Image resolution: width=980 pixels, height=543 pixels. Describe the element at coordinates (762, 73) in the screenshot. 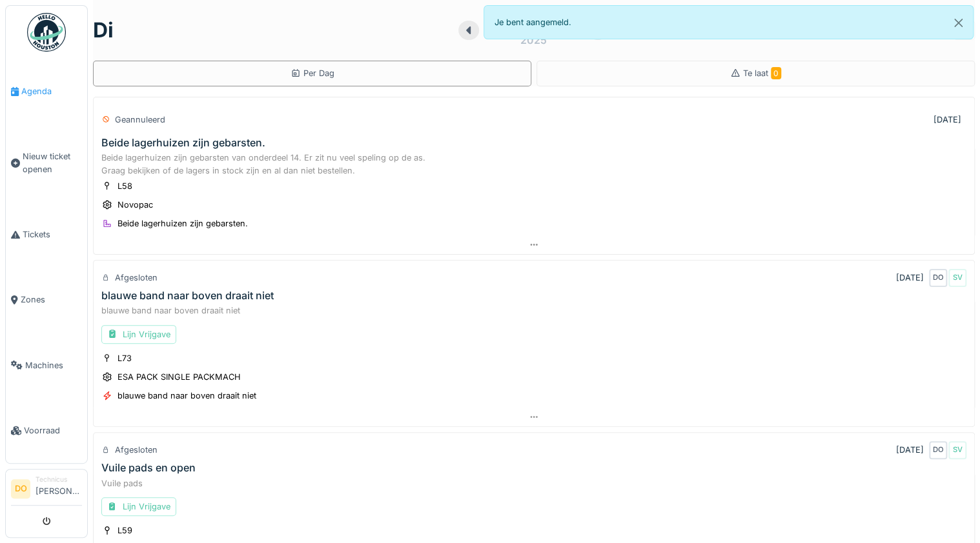

I see `span: Te laat` at that location.